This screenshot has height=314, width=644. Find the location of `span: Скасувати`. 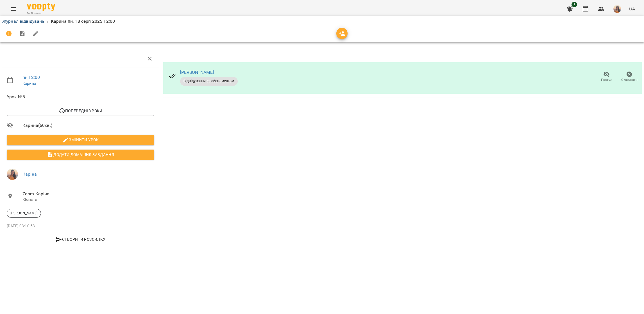

span: Скасувати is located at coordinates (629, 80).